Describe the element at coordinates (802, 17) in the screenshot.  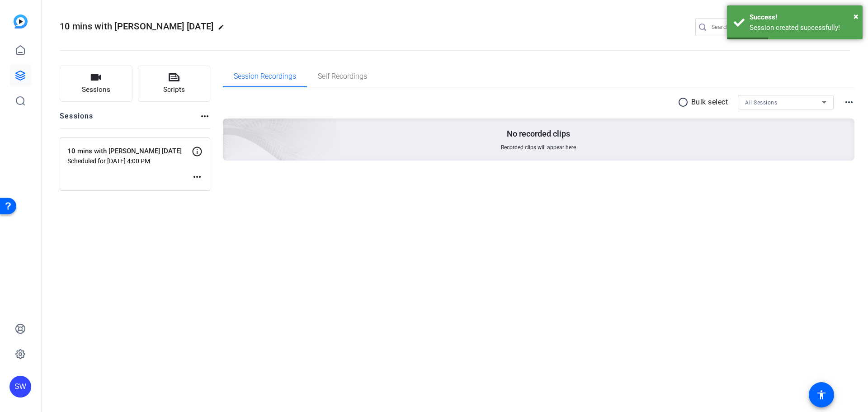
I see `div: Success!` at that location.